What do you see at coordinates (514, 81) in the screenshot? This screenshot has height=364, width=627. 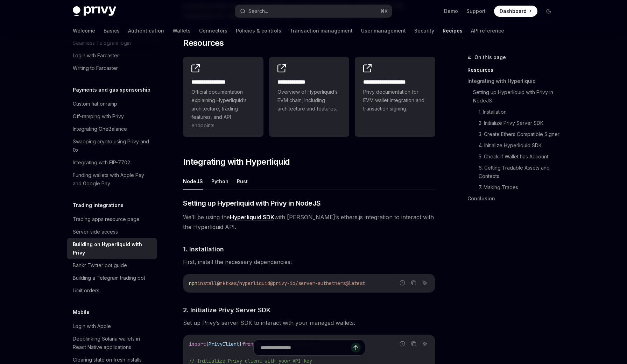 I see `a: Integrating with Hyperliquid` at bounding box center [514, 81].